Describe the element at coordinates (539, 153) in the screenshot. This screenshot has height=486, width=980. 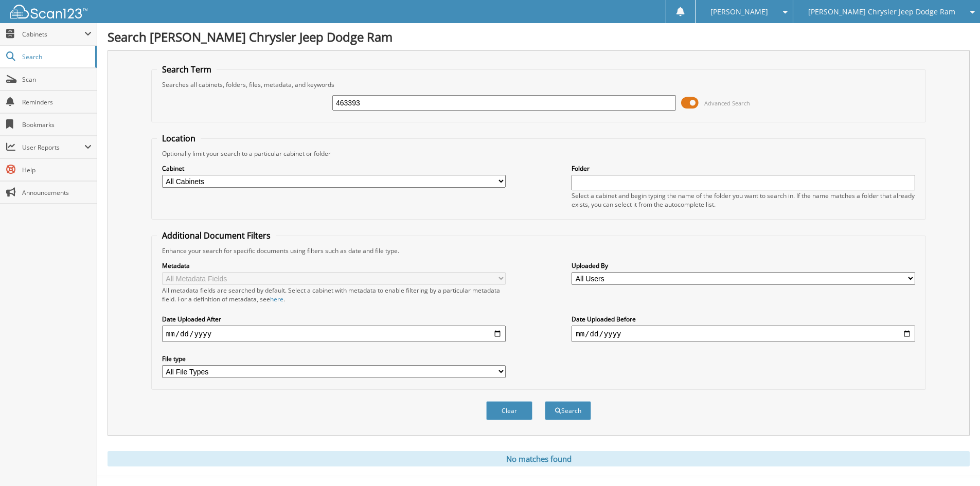
I see `div: Optionally limit your search to a particular cabinet or folder` at that location.